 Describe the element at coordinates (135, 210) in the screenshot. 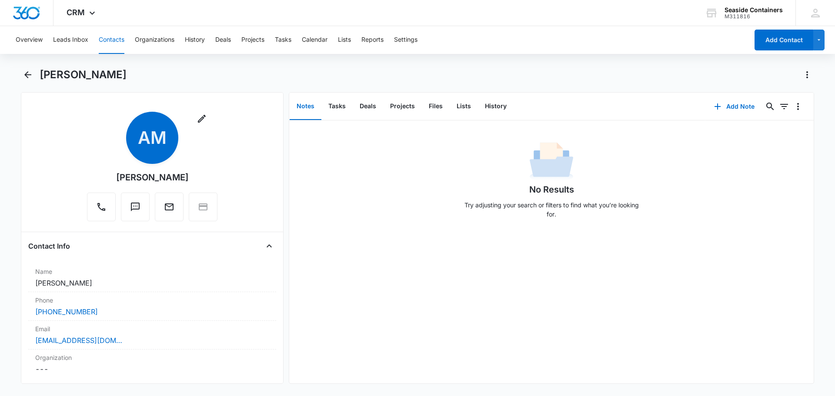

I see `a: Text` at that location.